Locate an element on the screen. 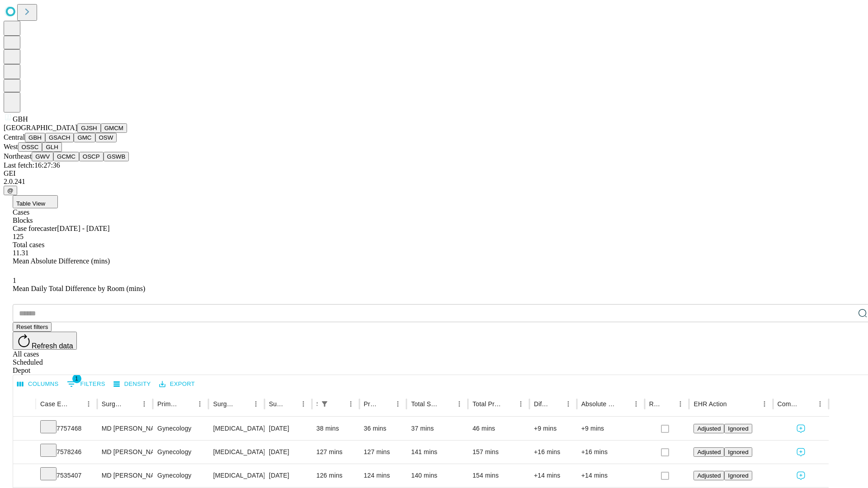  div: 140 mins is located at coordinates (437, 475).